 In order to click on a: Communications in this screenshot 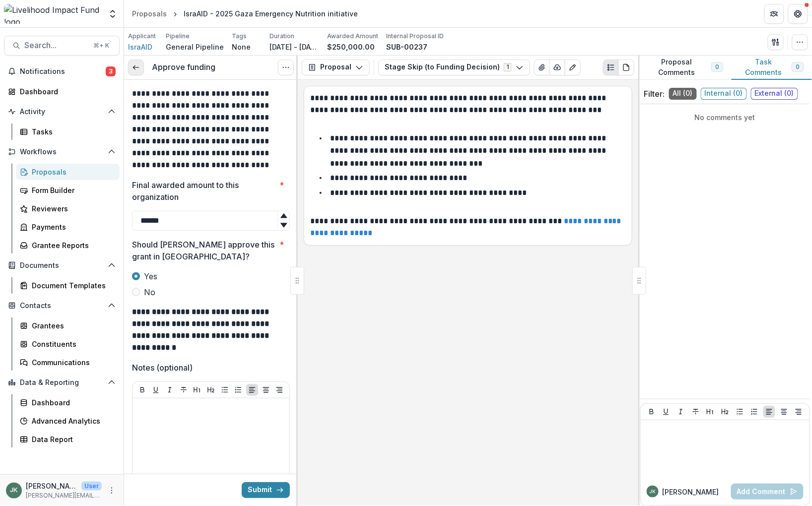, I will do `click(67, 362)`.